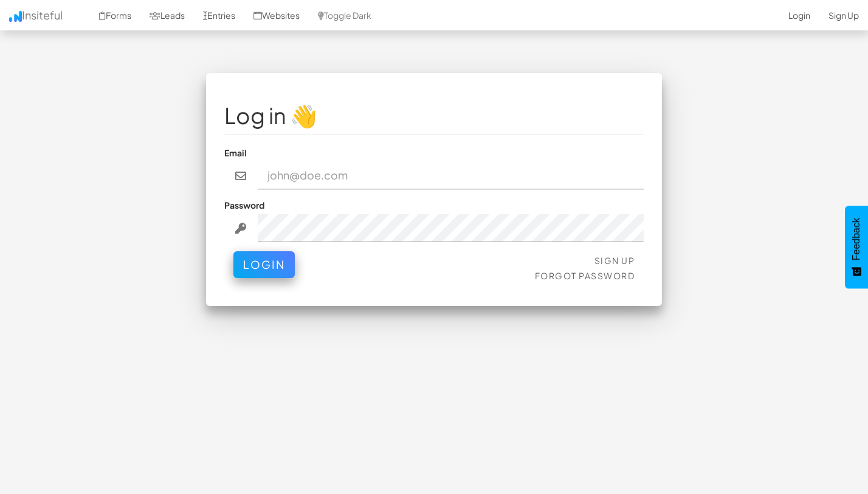 Image resolution: width=868 pixels, height=494 pixels. Describe the element at coordinates (434, 116) in the screenshot. I see `h1: Log in 👋` at that location.